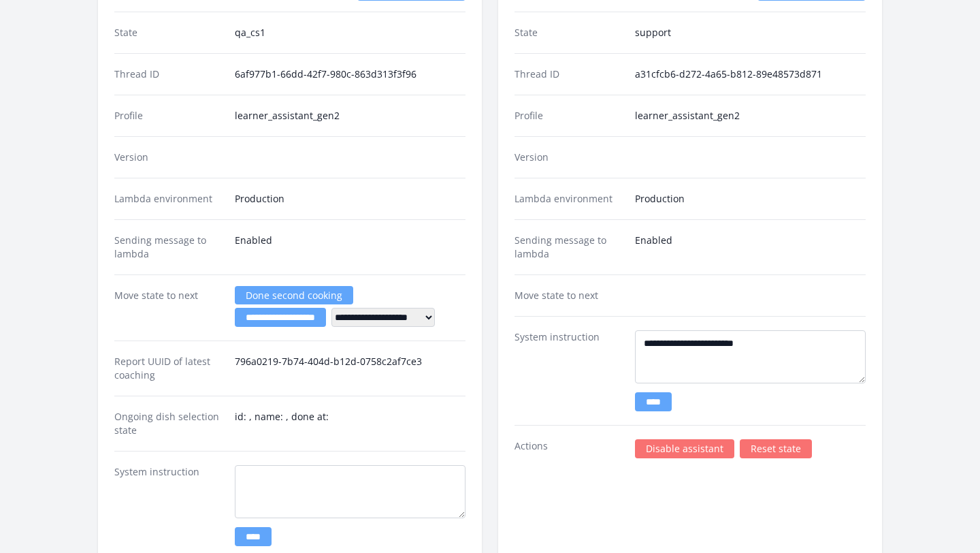  Describe the element at coordinates (685, 449) in the screenshot. I see `a: Disable assistant` at that location.